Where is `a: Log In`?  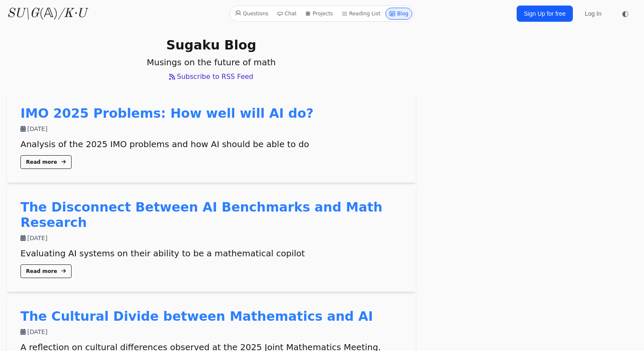 a: Log In is located at coordinates (593, 14).